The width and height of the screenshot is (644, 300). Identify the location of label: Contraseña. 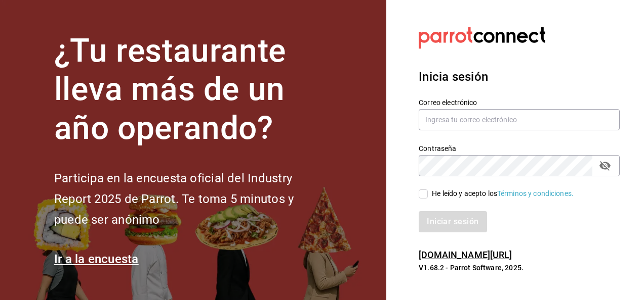
(519, 148).